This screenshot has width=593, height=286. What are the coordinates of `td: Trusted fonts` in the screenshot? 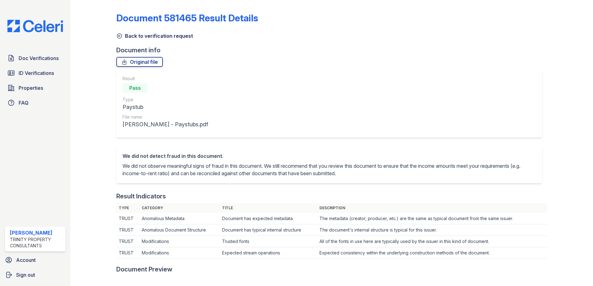 It's located at (268, 242).